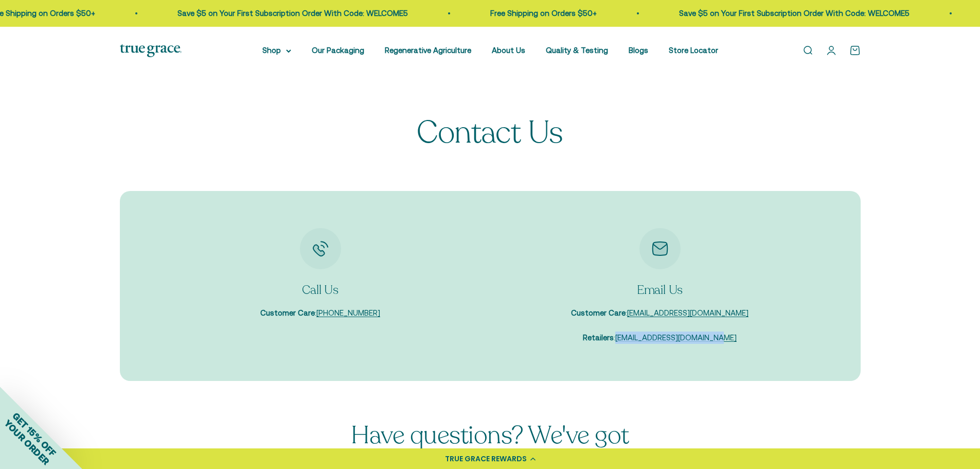 The image size is (980, 469). I want to click on a: Free Shipping on Orders $50+, so click(543, 13).